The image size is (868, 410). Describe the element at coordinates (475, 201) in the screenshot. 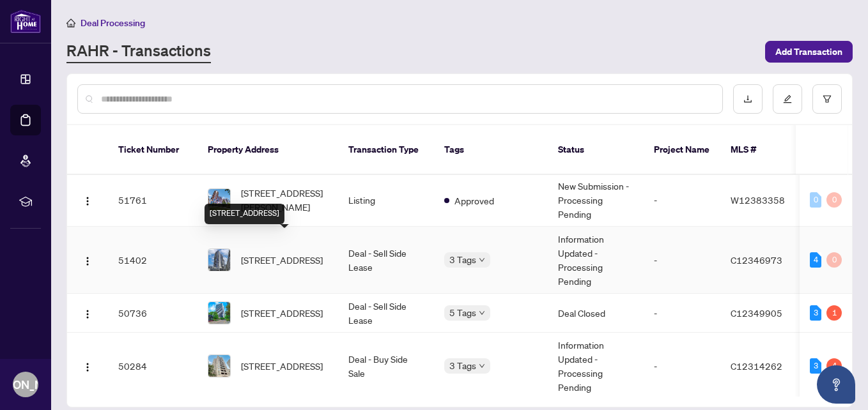

I see `span: Approved` at that location.